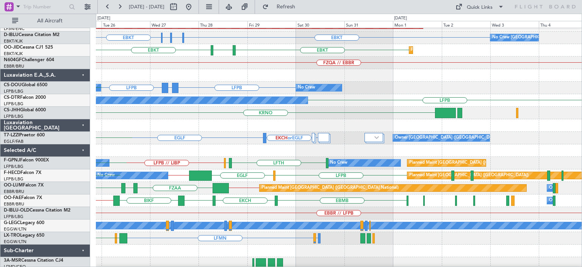  I want to click on button: Refresh, so click(282, 7).